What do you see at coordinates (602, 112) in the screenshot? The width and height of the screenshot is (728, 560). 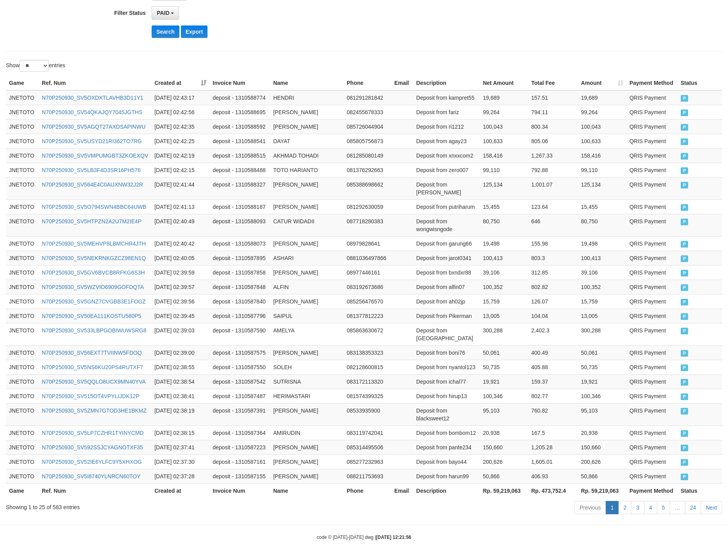 I see `td: 99,264` at bounding box center [602, 112].